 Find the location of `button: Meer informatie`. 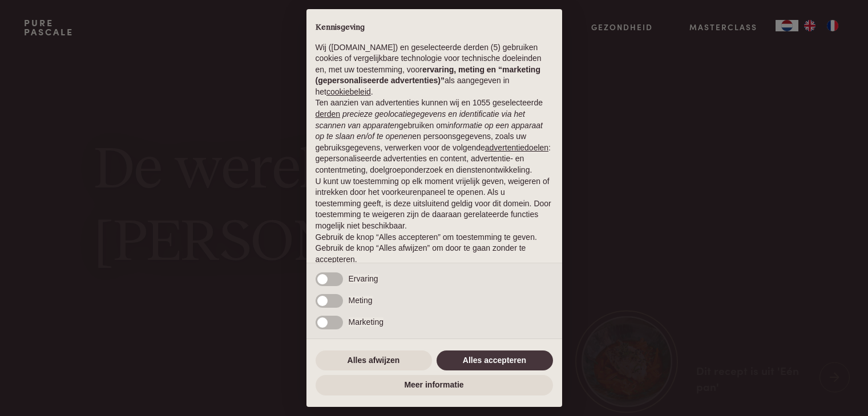

button: Meer informatie is located at coordinates (434, 385).